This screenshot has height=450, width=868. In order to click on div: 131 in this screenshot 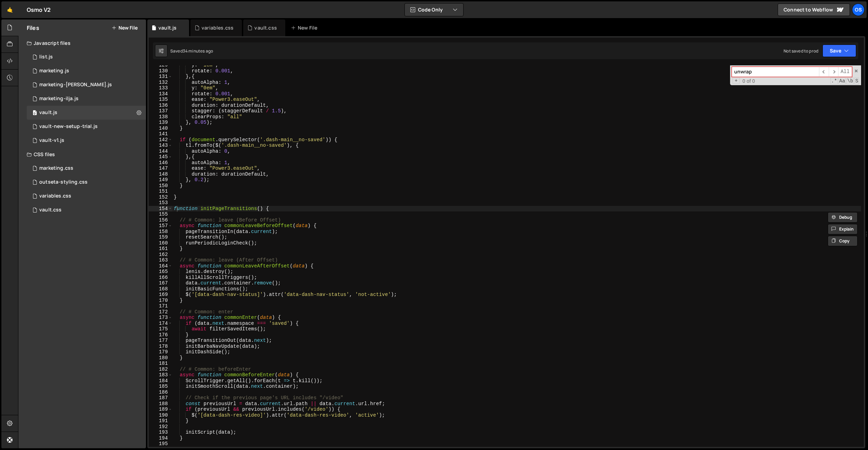, I will do `click(160, 77)`.